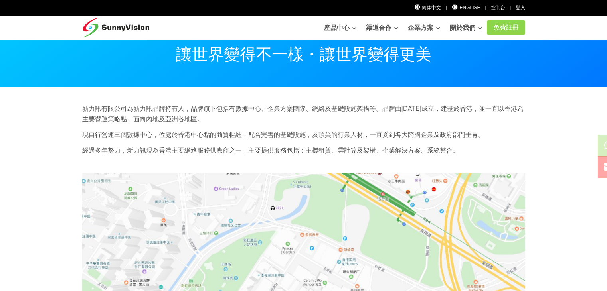  I want to click on a: 企業方案, so click(424, 28).